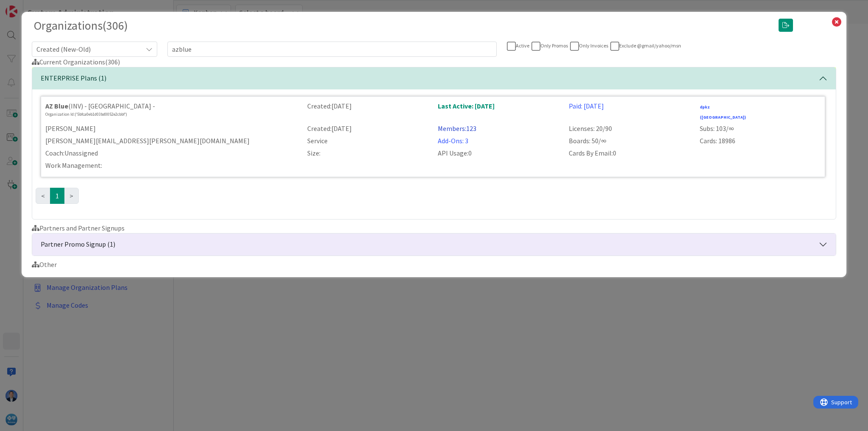 Image resolution: width=868 pixels, height=431 pixels. What do you see at coordinates (523, 45) in the screenshot?
I see `span: Active` at bounding box center [523, 45].